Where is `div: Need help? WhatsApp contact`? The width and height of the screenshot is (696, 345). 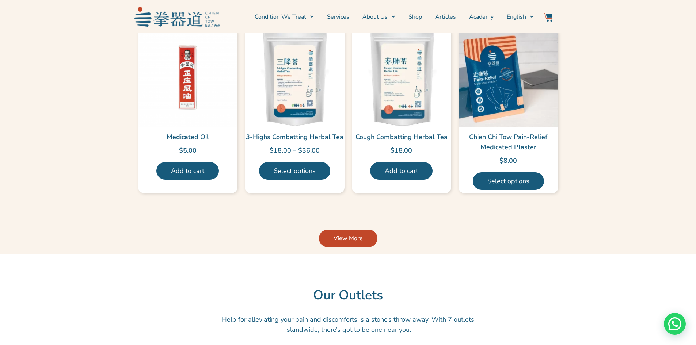
div: Need help? WhatsApp contact is located at coordinates (675, 324).